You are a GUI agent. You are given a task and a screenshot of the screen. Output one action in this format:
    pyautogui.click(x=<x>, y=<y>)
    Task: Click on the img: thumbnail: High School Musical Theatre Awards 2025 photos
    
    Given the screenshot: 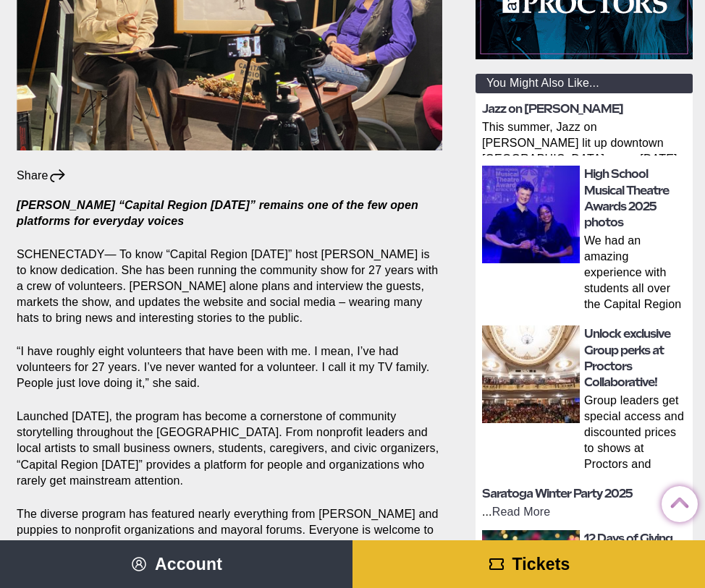 What is the action you would take?
    pyautogui.click(x=530, y=214)
    